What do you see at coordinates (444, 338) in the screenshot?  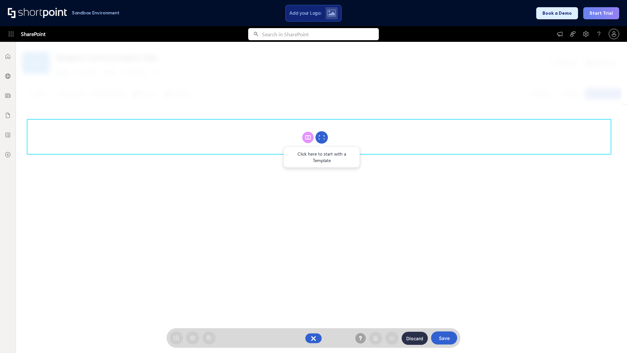 I see `button: Save` at bounding box center [444, 338].